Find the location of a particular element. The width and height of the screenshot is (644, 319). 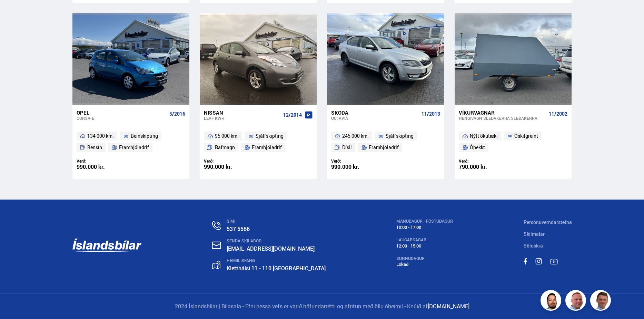

img: MACT0LfU9bBTv6h5.svg is located at coordinates (539, 261).